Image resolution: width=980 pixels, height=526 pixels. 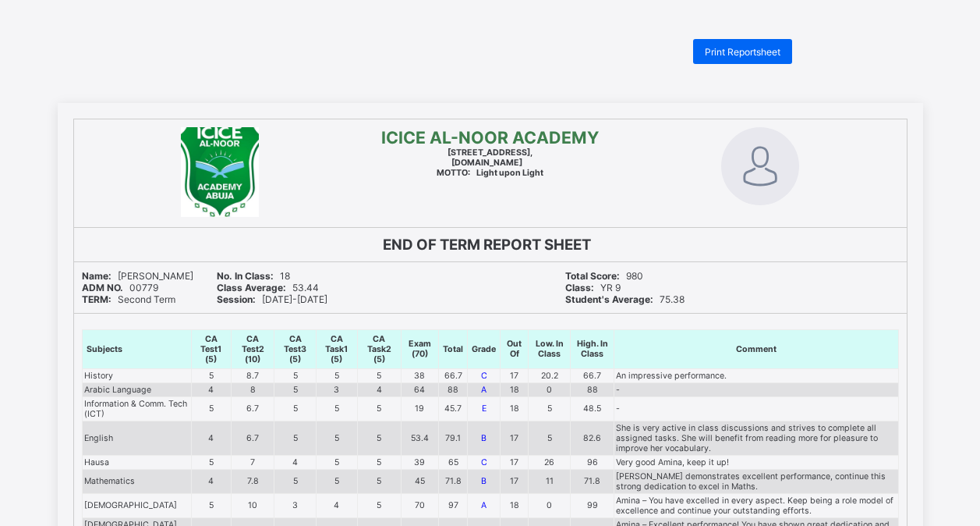 What do you see at coordinates (484, 505) in the screenshot?
I see `td: A` at bounding box center [484, 505].